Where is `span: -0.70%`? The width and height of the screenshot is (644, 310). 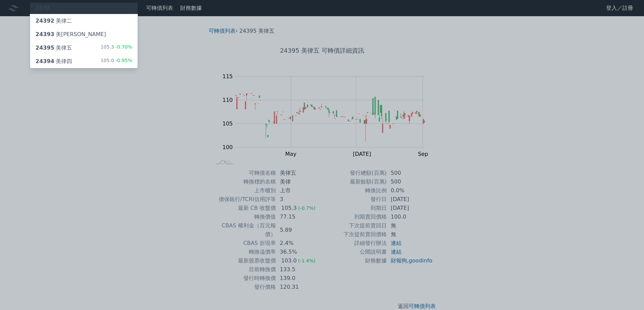 span: -0.70% is located at coordinates (123, 47).